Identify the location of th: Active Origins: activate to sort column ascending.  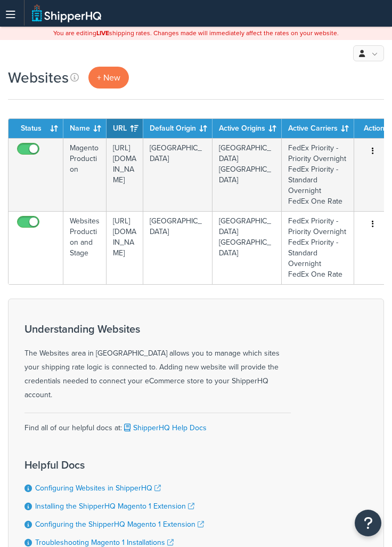
(247, 129).